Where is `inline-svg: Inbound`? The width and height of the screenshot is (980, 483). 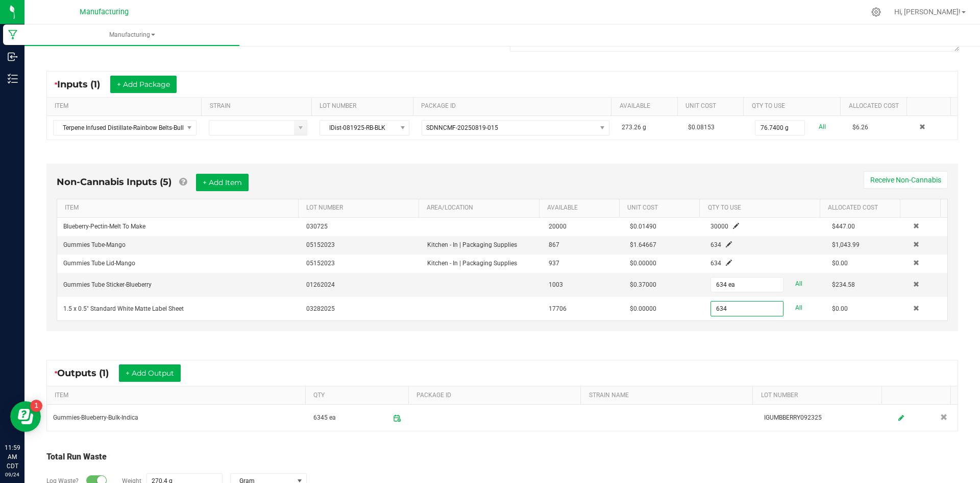
inline-svg: Inbound is located at coordinates (13, 57).